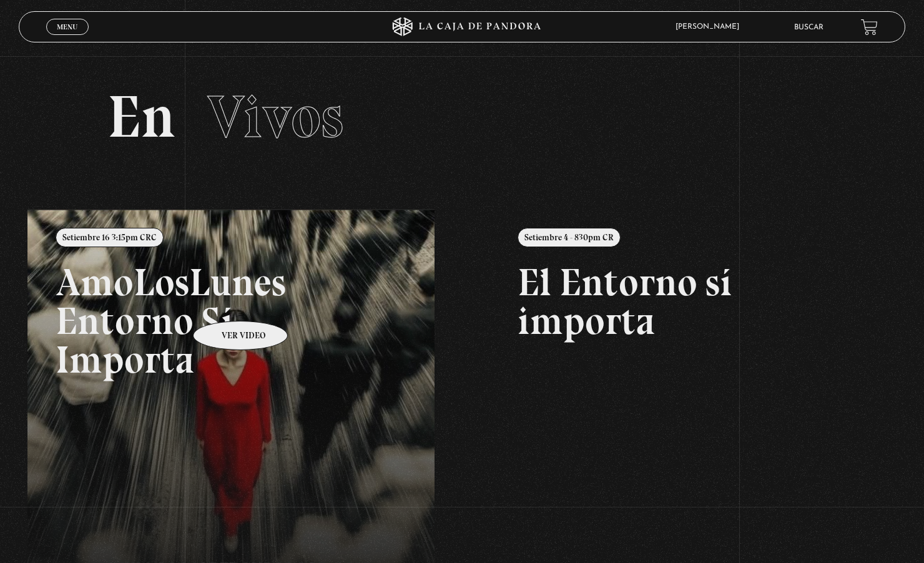  I want to click on span: Vivos, so click(275, 117).